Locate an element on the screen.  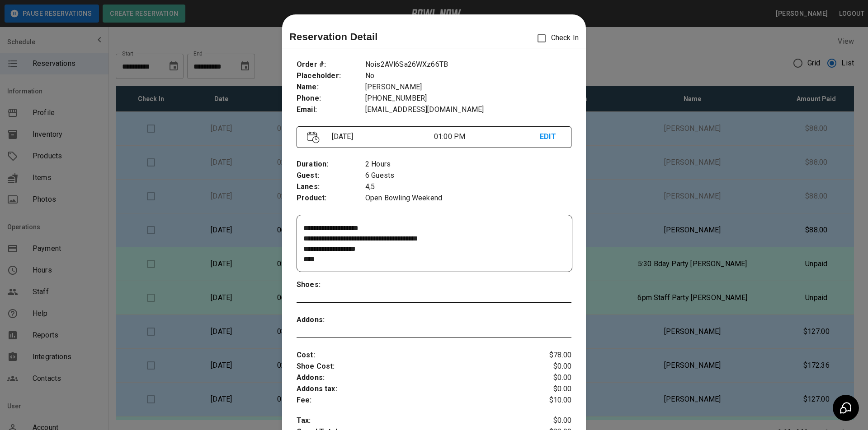
p: 4,5 is located at coordinates (468, 187).